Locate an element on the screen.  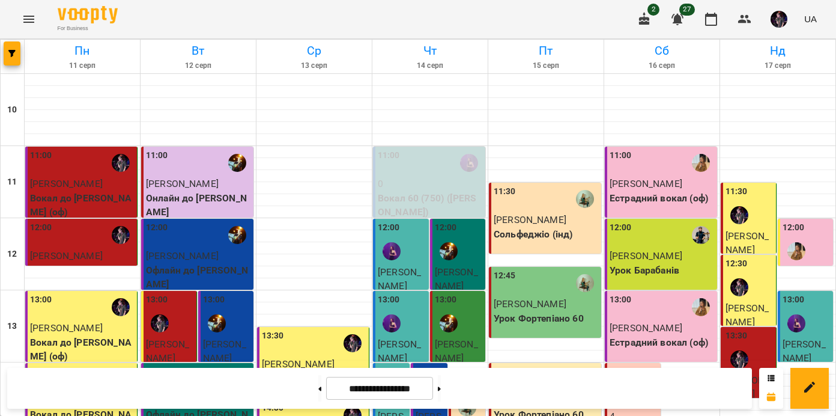
label: 12:30 is located at coordinates (737, 264).